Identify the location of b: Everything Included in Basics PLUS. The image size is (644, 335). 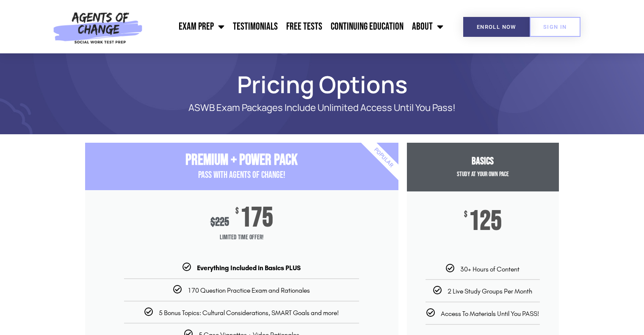
(249, 267).